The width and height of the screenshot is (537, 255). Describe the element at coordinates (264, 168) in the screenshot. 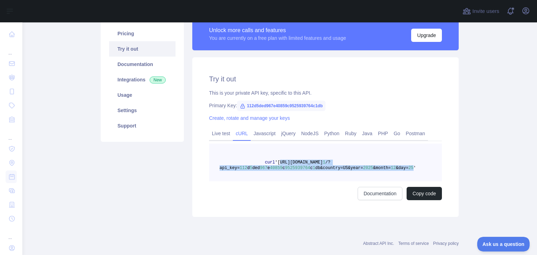

I see `span: 967` at that location.